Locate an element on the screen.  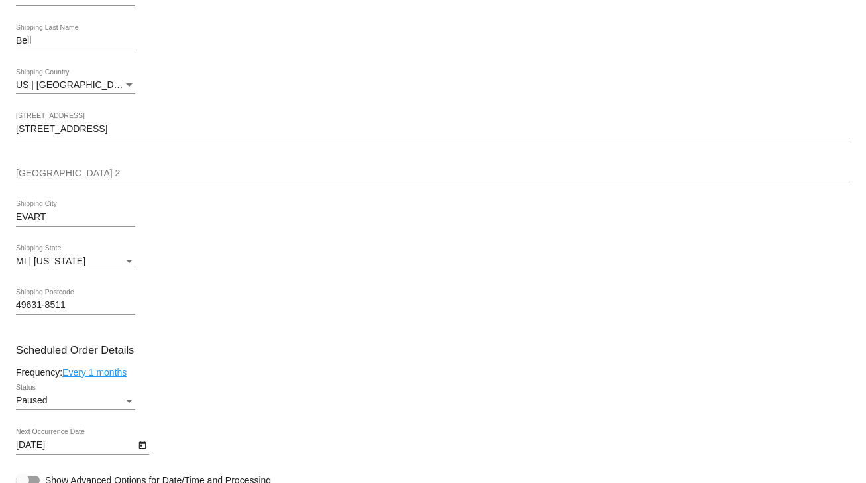
mat-select: Status is located at coordinates (76, 401).